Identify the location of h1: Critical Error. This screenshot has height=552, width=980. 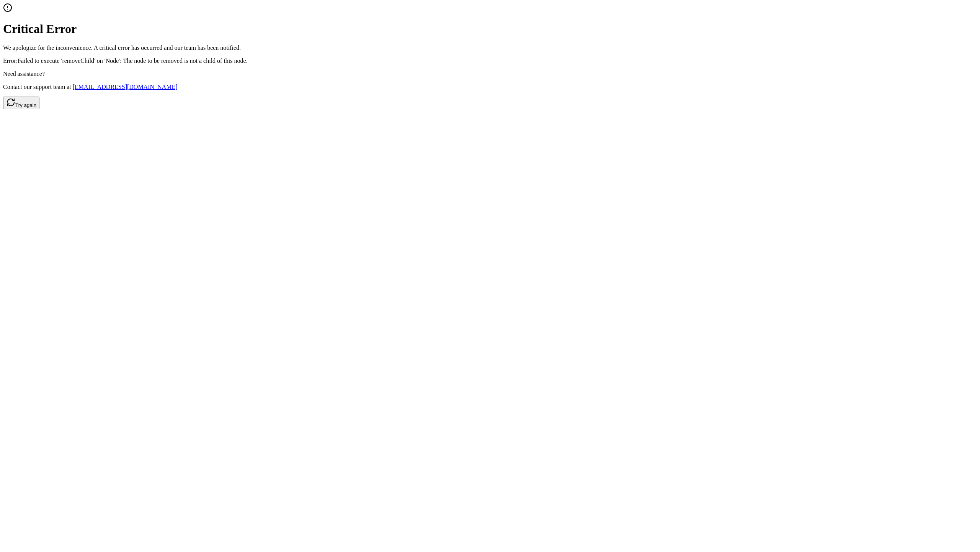
(490, 29).